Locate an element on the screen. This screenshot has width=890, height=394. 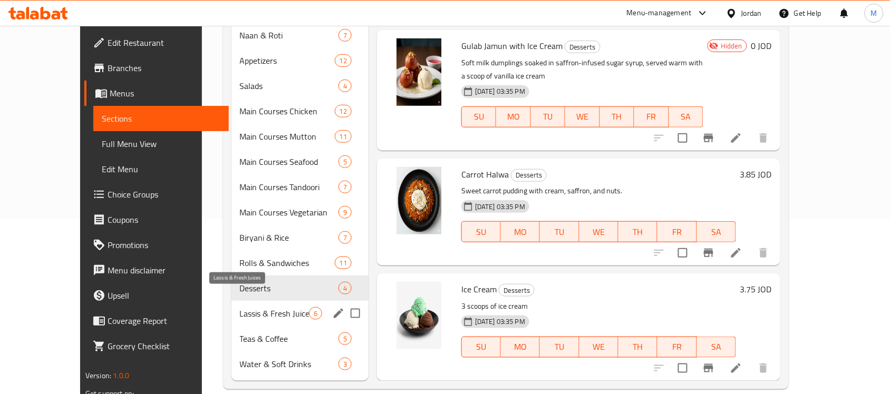
span: Lassis & Fresh Juices is located at coordinates (274, 314).